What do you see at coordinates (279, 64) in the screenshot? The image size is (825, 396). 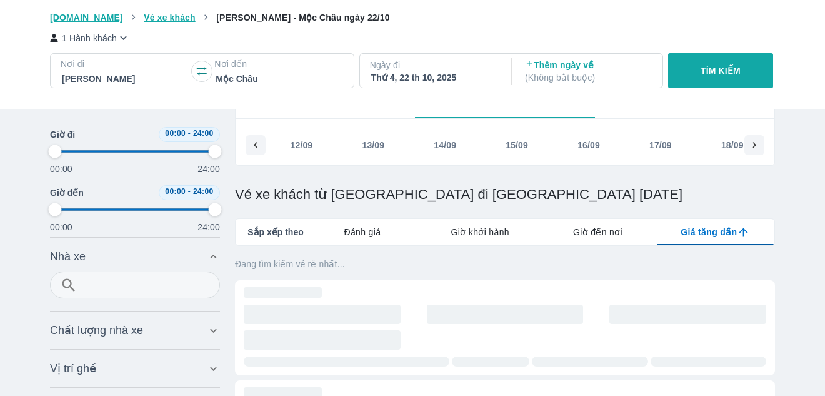 I see `p: Nơi đến` at bounding box center [279, 64].